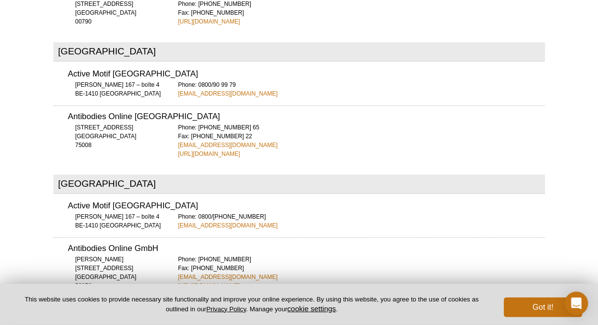  What do you see at coordinates (307, 249) in the screenshot?
I see `h3: Antibodies Online GmbH` at bounding box center [307, 249].